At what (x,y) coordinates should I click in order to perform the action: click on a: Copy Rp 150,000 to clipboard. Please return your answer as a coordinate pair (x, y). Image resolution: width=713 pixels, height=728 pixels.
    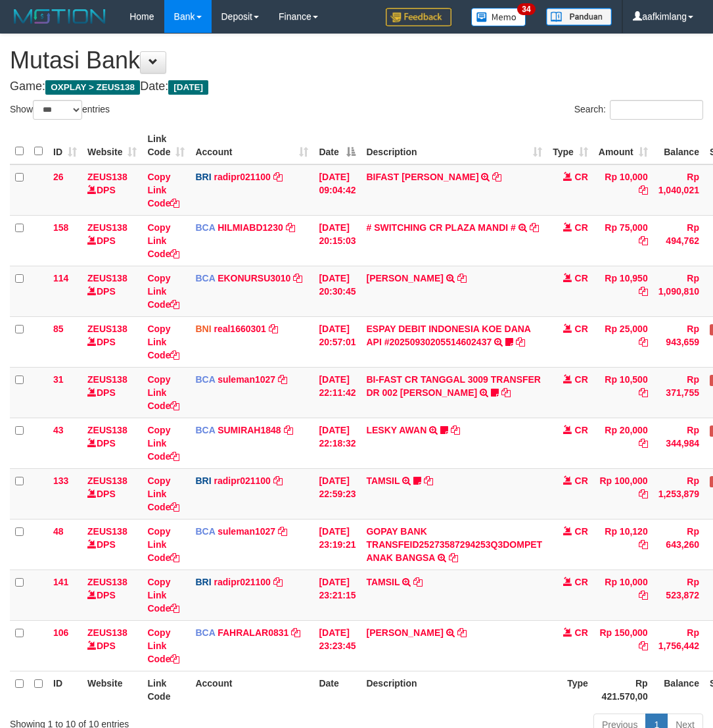
    Looking at the image, I should click on (644, 646).